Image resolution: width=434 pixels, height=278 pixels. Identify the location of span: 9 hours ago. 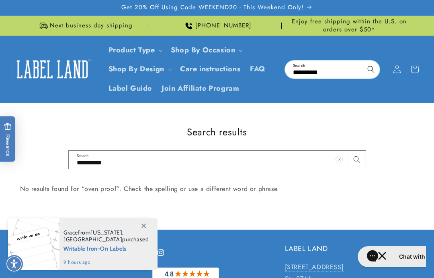
(106, 262).